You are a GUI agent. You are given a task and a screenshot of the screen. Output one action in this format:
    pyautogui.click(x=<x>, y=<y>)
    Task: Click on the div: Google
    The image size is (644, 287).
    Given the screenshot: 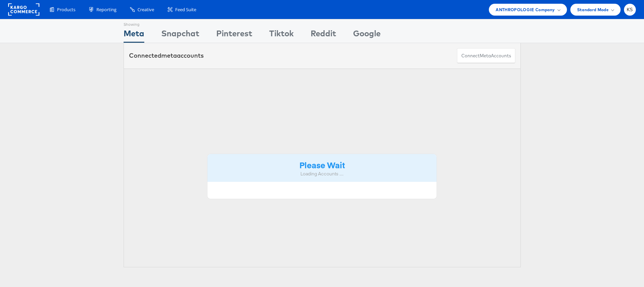 What is the action you would take?
    pyautogui.click(x=367, y=35)
    